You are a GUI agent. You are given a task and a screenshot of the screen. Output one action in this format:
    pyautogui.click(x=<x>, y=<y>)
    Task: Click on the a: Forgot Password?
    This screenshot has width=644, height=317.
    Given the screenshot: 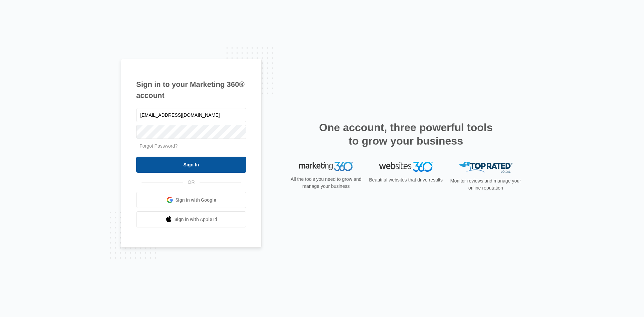 What is the action you would take?
    pyautogui.click(x=159, y=146)
    